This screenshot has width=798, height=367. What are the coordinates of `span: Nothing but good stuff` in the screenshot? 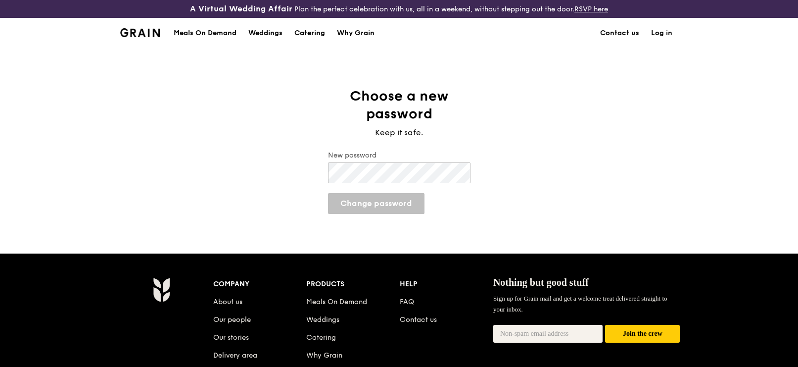 It's located at (541, 282).